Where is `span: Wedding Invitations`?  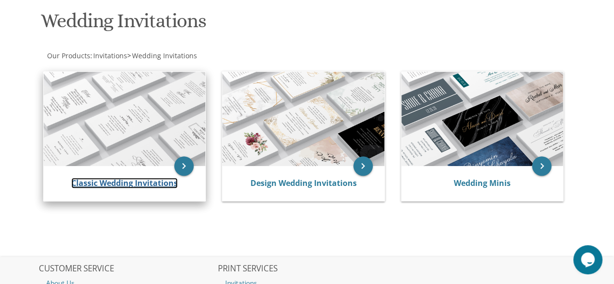
span: Wedding Invitations is located at coordinates (164, 55).